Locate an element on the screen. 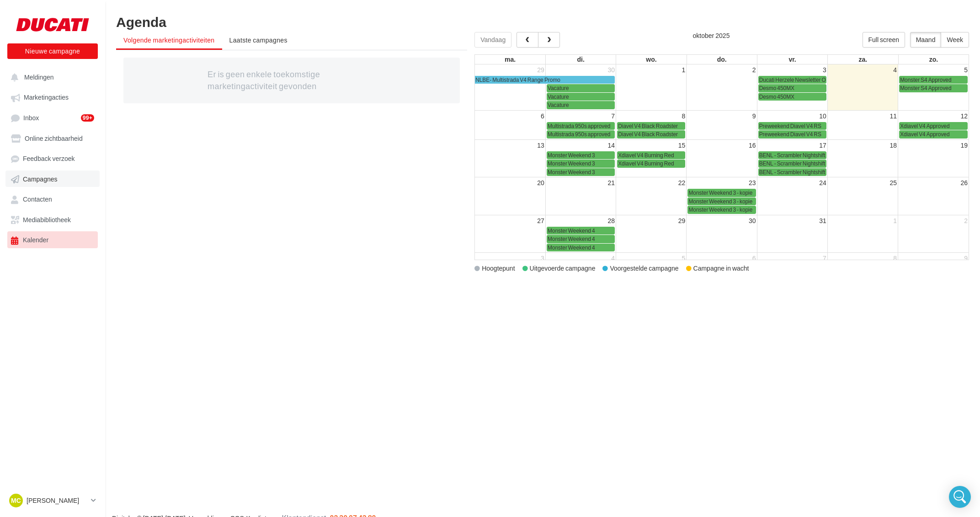  td: 11 is located at coordinates (863, 115).